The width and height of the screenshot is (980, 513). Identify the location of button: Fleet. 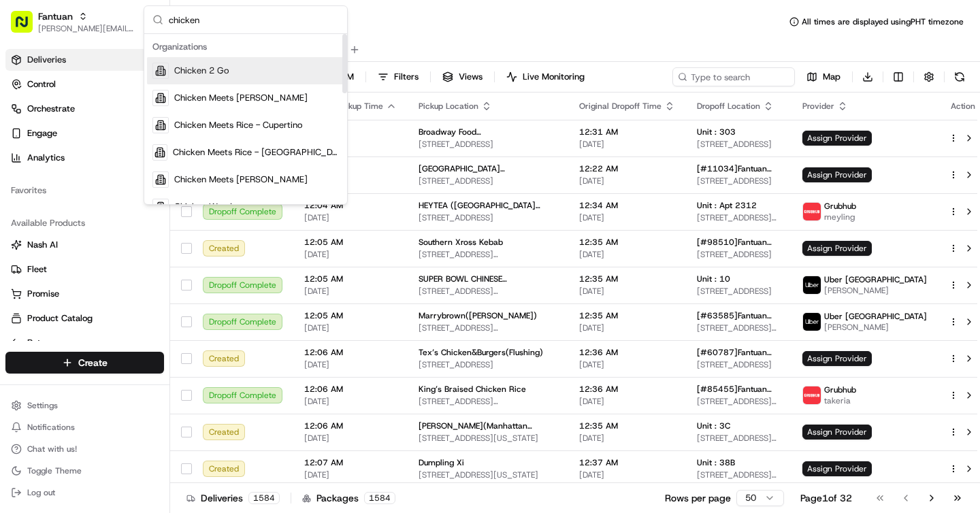
(84, 270).